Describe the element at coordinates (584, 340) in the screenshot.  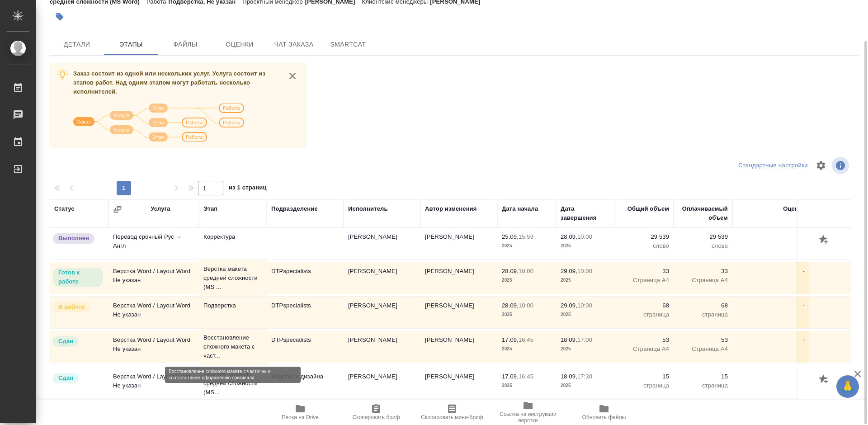
I see `p: 17:00` at that location.